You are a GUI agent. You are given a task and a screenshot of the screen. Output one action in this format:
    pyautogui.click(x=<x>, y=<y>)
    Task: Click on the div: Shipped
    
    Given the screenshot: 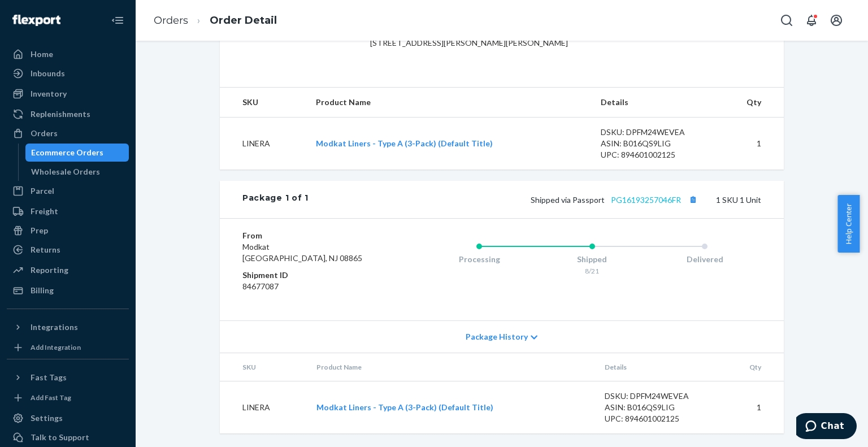 What is the action you would take?
    pyautogui.click(x=592, y=259)
    